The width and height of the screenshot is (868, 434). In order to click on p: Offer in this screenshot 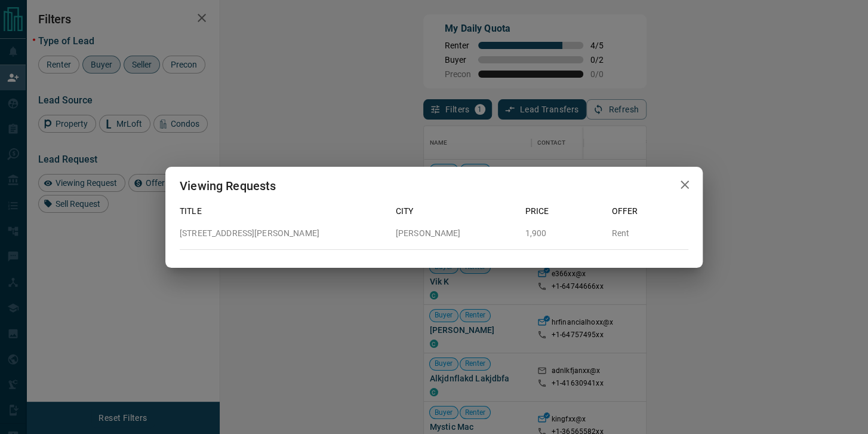, I will do `click(650, 211)`.